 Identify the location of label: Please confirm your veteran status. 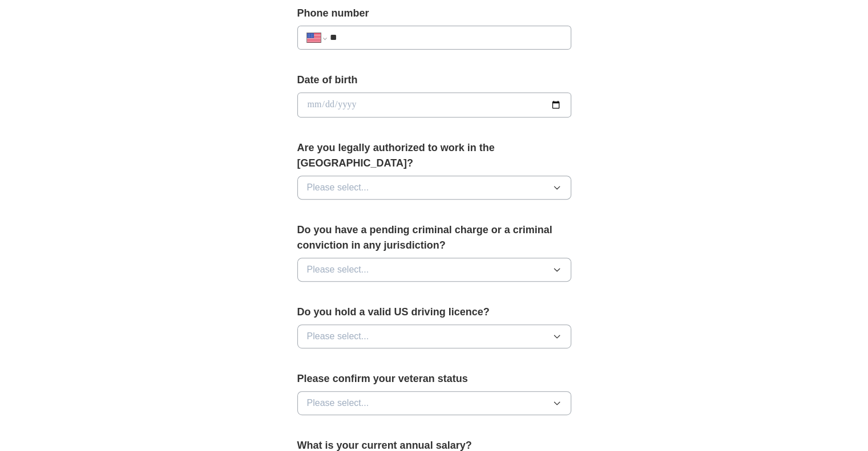
(434, 379).